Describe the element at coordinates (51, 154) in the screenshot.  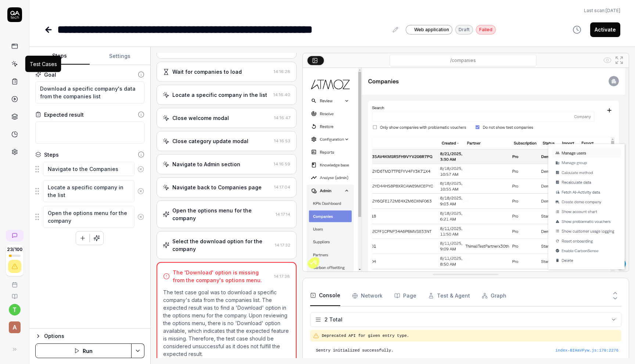
I see `div: Steps` at that location.